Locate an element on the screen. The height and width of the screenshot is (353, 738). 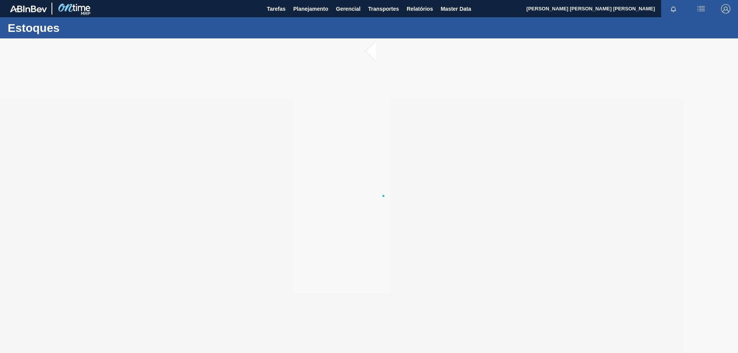
img: Logout is located at coordinates (725, 9).